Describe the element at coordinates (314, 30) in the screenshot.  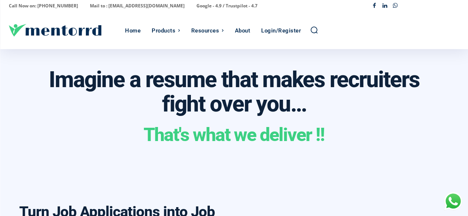
I see `a: Search` at that location.